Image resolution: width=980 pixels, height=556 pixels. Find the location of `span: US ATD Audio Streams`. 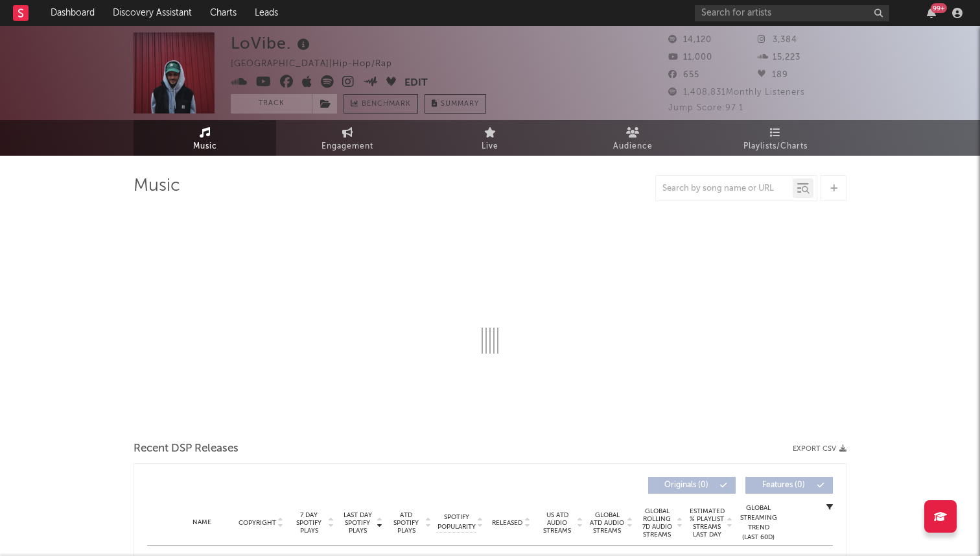

span: US ATD Audio Streams is located at coordinates (556, 522).